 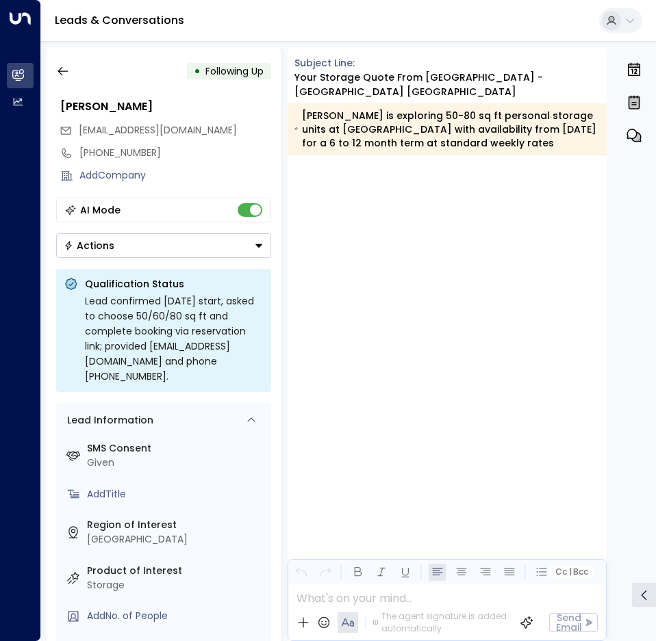 I want to click on div: Storage, so click(x=176, y=585).